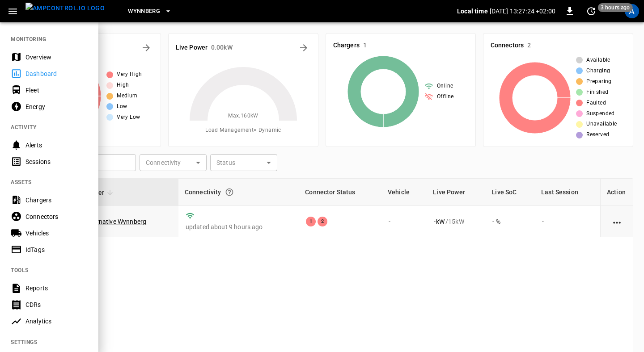 The image size is (644, 352). What do you see at coordinates (56, 321) in the screenshot?
I see `div: Analytics` at bounding box center [56, 321].